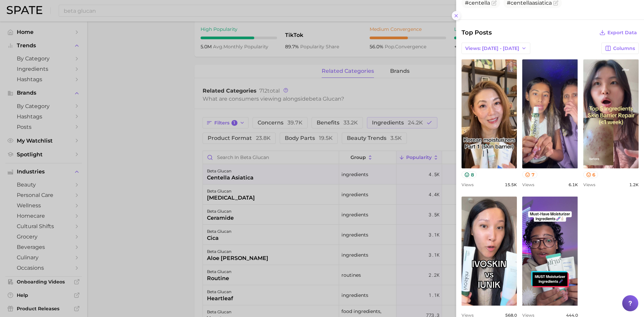 This screenshot has height=317, width=644. What do you see at coordinates (511, 184) in the screenshot?
I see `span: 15.5k` at bounding box center [511, 184].